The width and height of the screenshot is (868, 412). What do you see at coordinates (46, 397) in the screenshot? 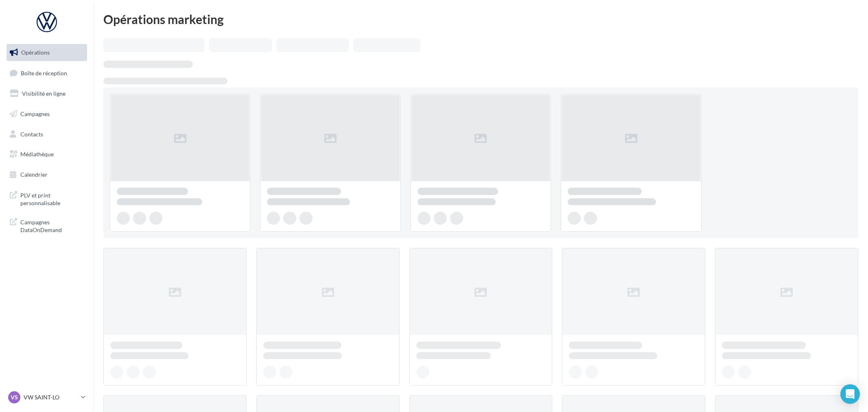
I see `a: VS VW SAINT-LO` at bounding box center [46, 397].